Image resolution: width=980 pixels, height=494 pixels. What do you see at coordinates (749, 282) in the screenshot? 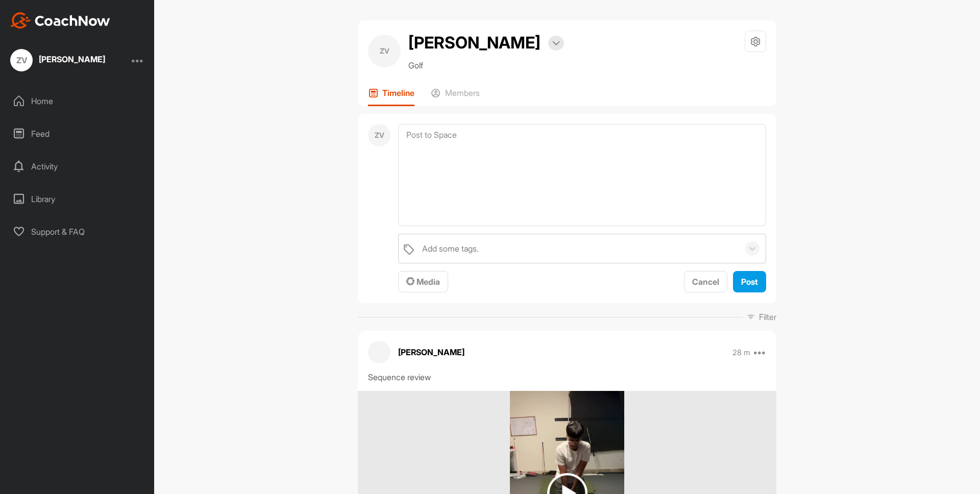
I see `span: Post` at bounding box center [749, 282].